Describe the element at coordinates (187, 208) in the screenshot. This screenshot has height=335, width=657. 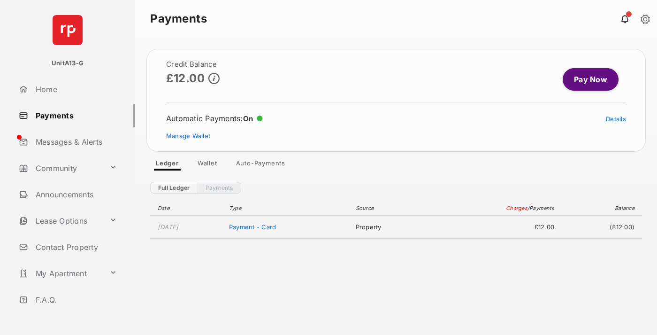
I see `th: Date` at that location.